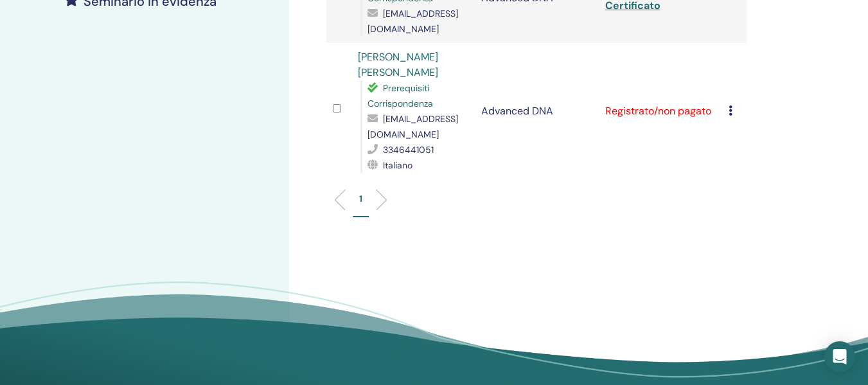 This screenshot has height=385, width=868. Describe the element at coordinates (360, 199) in the screenshot. I see `p: 1` at that location.